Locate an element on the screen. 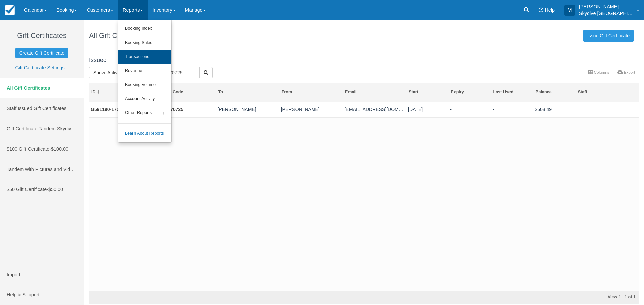 The width and height of the screenshot is (644, 305). td: G591190-170-070725 is located at coordinates (120, 109).